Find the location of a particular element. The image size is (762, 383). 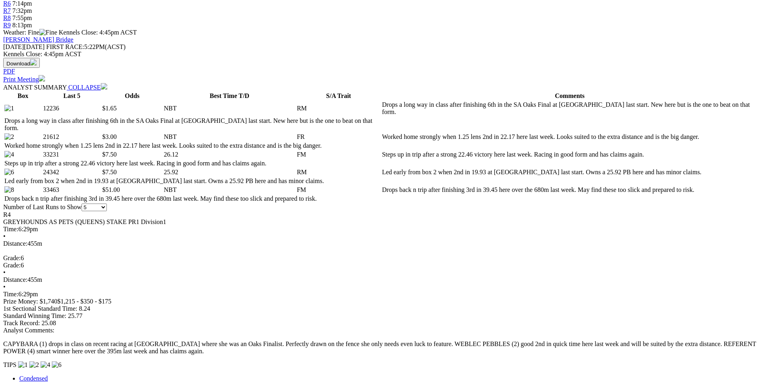

span: Standard Winning Time: is located at coordinates (35, 316).